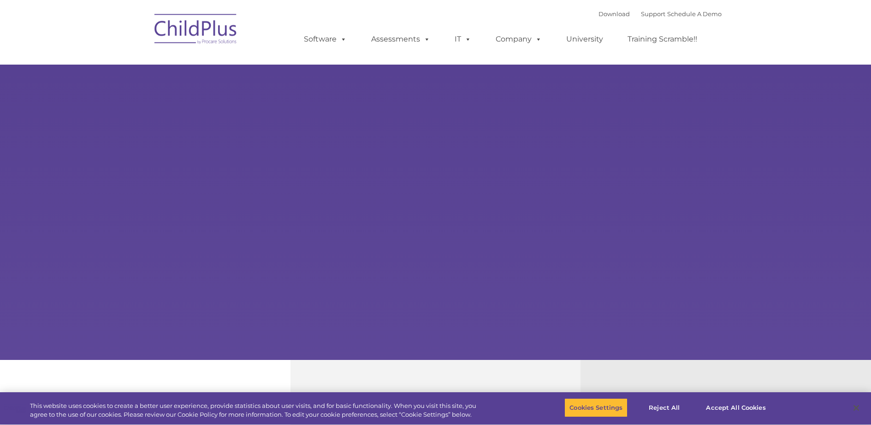  Describe the element at coordinates (463, 39) in the screenshot. I see `a: IT` at that location.